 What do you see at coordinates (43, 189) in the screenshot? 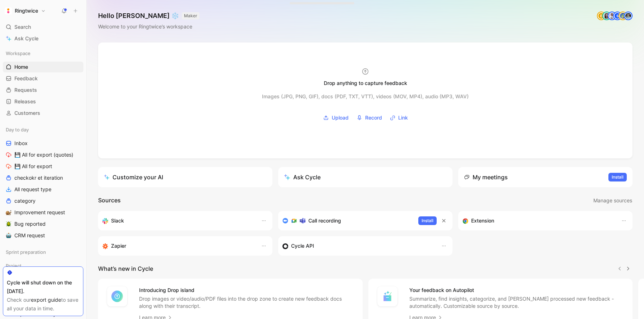
I see `a: All request type` at bounding box center [43, 189].